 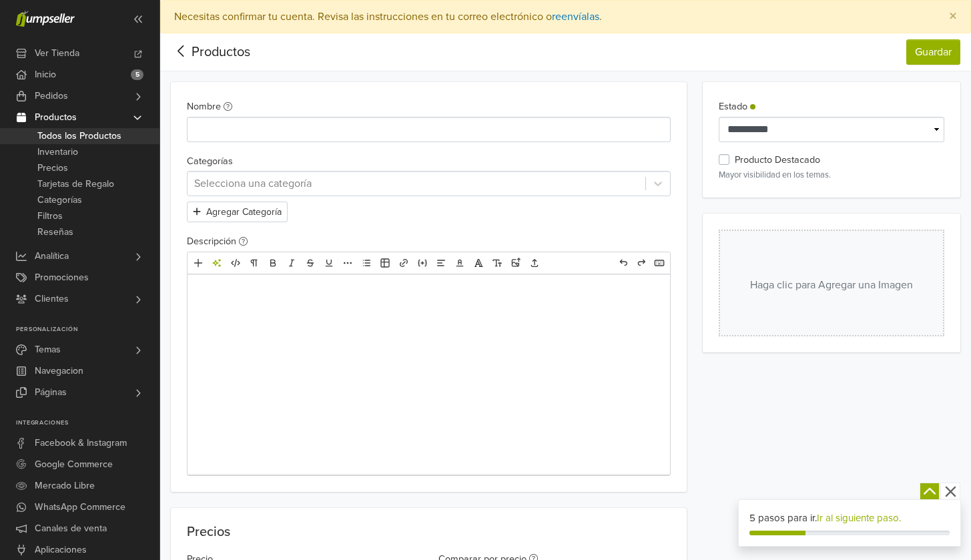 What do you see at coordinates (52, 256) in the screenshot?
I see `span: Analítica` at bounding box center [52, 256].